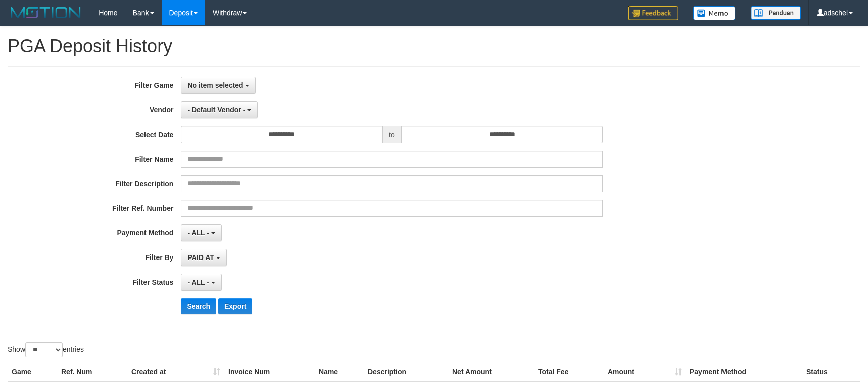 This screenshot has height=387, width=868. What do you see at coordinates (92, 372) in the screenshot?
I see `th: Ref. Num` at bounding box center [92, 372].